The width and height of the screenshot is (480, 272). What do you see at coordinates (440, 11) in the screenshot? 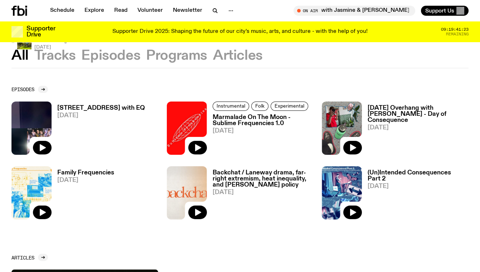
I see `span: Support Us` at bounding box center [440, 11].